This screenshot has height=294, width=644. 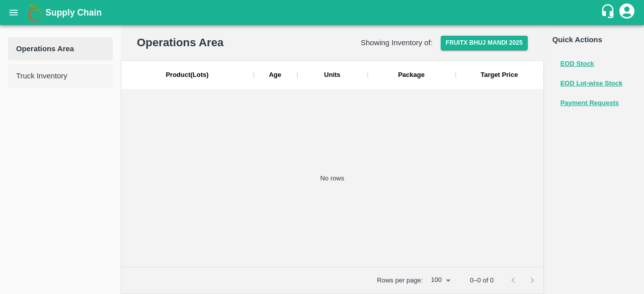 What do you see at coordinates (275, 75) in the screenshot?
I see `div: Days` at bounding box center [275, 75].